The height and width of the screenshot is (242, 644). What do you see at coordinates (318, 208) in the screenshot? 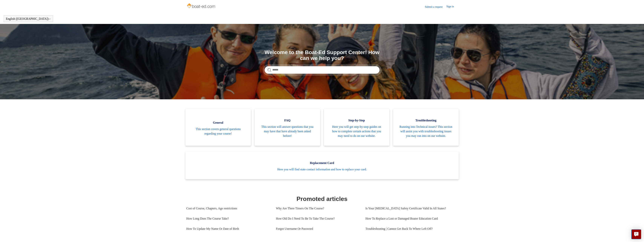
I see `a: Why Are There Timers On The Course?` at bounding box center [318, 208].